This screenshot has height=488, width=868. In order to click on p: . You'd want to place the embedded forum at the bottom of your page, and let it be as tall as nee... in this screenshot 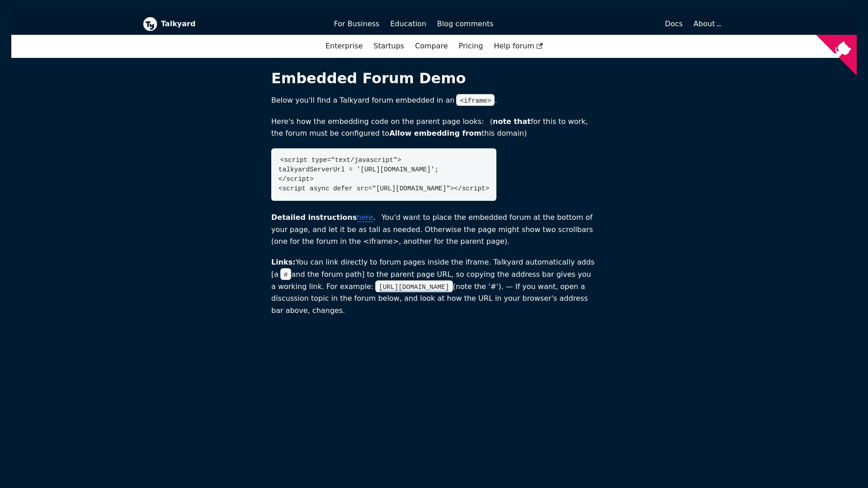, I will do `click(434, 229)`.